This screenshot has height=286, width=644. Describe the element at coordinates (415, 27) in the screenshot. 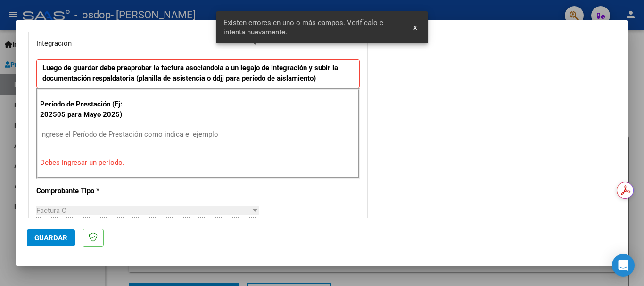

I see `button: x` at that location.